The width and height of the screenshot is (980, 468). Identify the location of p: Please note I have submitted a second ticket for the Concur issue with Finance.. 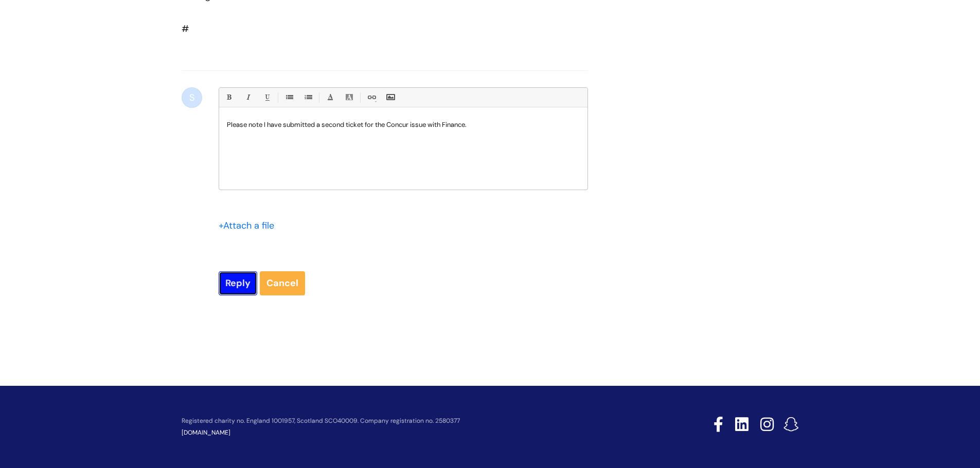
(403, 130).